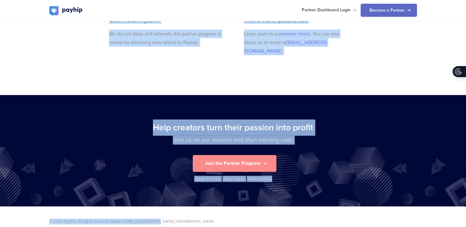 The height and width of the screenshot is (227, 466). I want to click on div: Easy setup, so click(235, 179).